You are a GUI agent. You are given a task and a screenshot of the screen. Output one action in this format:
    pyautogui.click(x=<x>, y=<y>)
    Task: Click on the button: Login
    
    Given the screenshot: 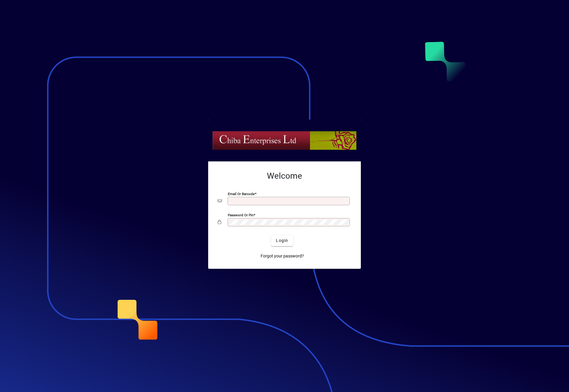 What is the action you would take?
    pyautogui.click(x=282, y=241)
    